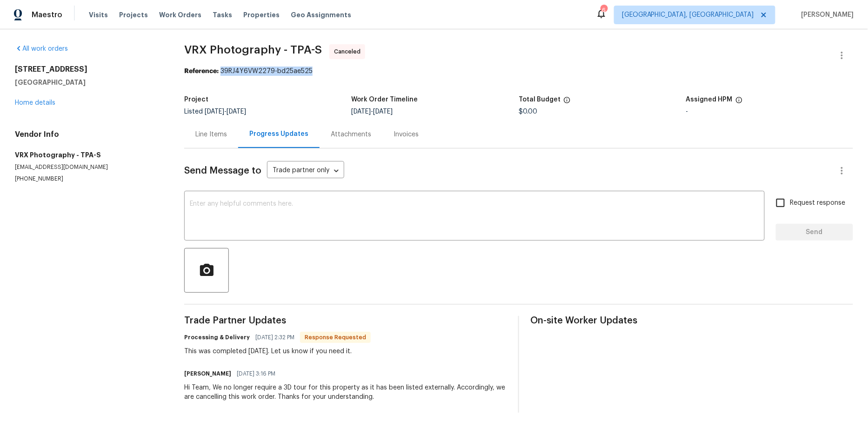  What do you see at coordinates (180, 15) in the screenshot?
I see `span: Work Orders` at bounding box center [180, 15].